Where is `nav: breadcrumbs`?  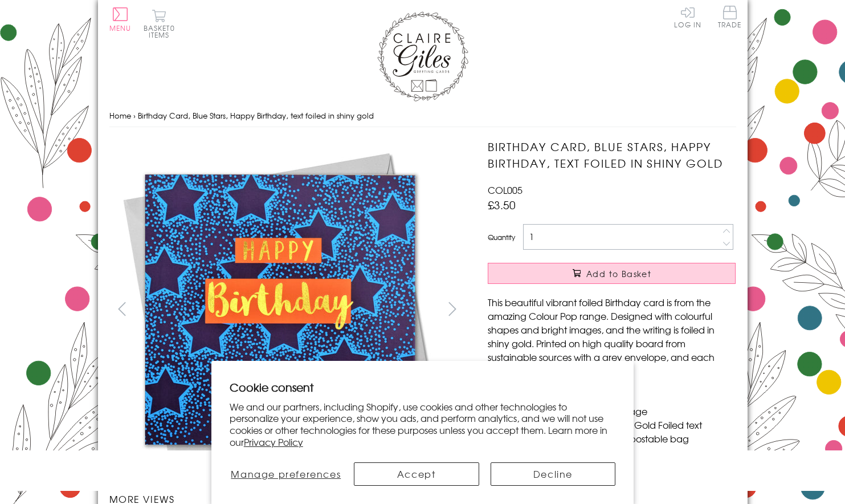 nav: breadcrumbs is located at coordinates (423, 115).